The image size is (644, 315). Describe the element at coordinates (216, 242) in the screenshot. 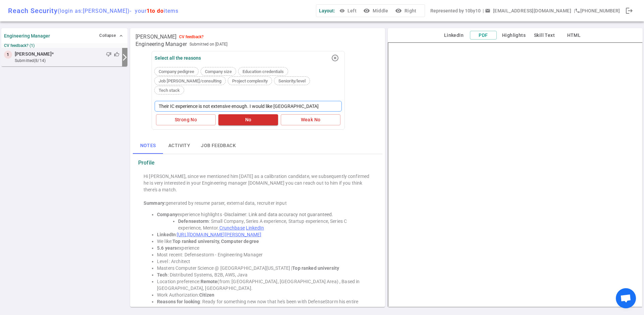

I see `strong: Top ranked university, Computer degree` at that location.